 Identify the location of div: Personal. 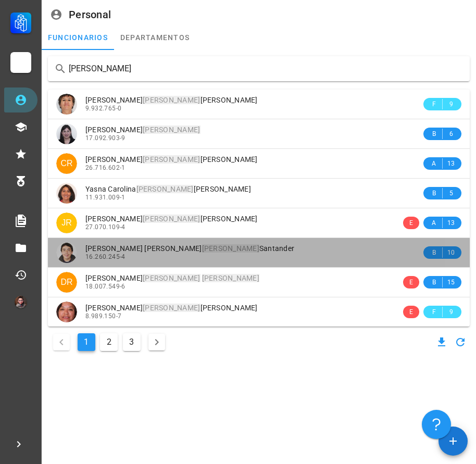
(89, 15).